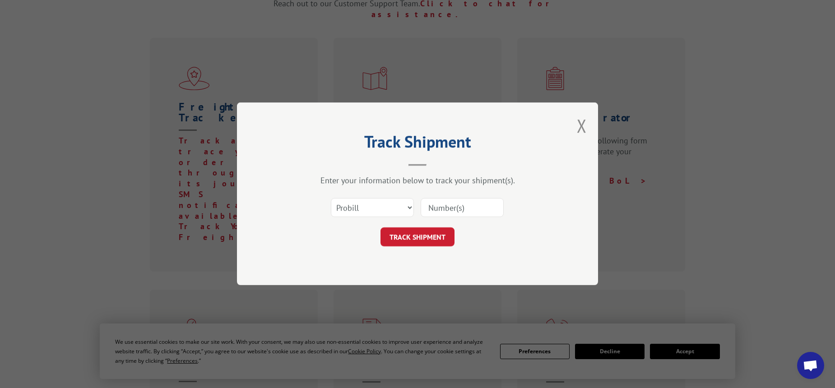  I want to click on div: Enter your information below to track your shipment(s)., so click(418, 181).